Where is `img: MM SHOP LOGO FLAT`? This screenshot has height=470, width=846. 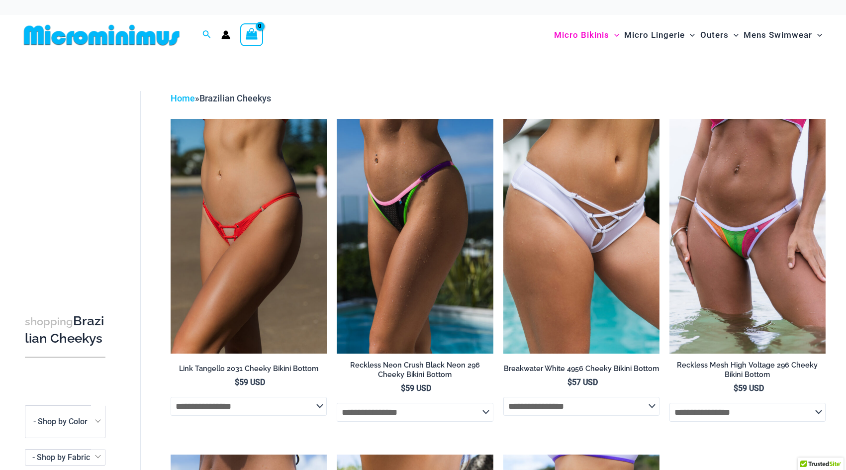 img: MM SHOP LOGO FLAT is located at coordinates (101, 35).